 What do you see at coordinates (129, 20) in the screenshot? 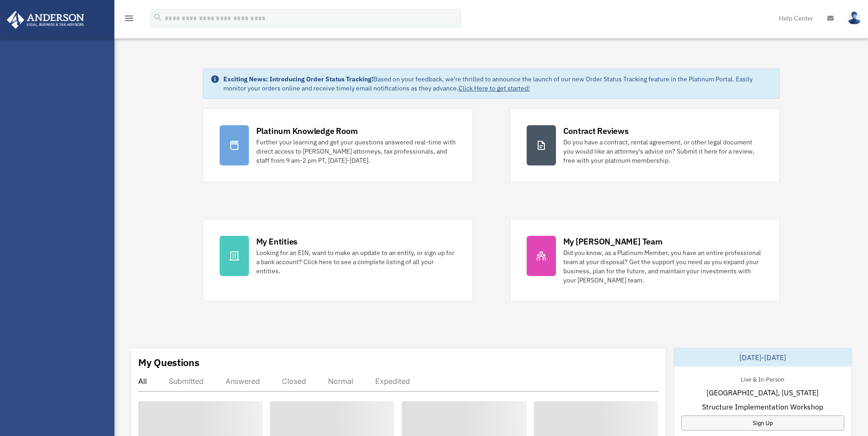
I see `a: menu` at bounding box center [129, 20].